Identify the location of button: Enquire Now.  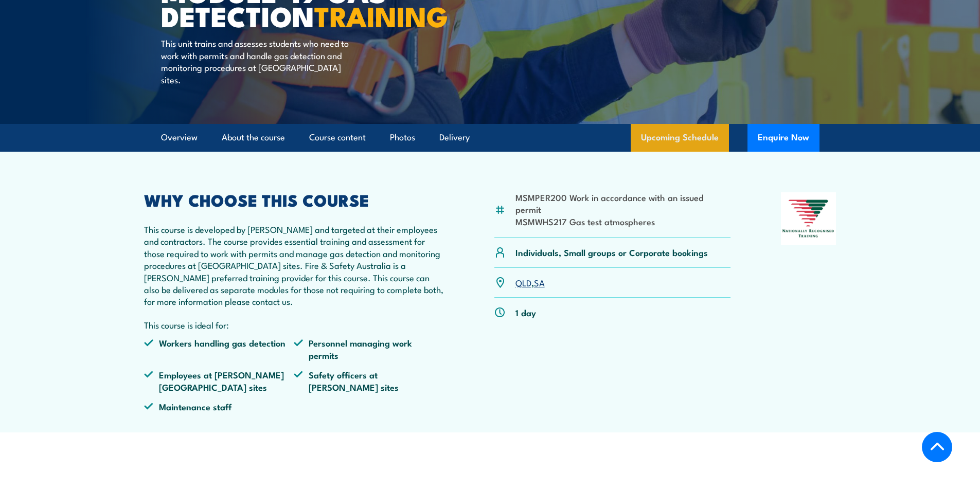
(783, 138).